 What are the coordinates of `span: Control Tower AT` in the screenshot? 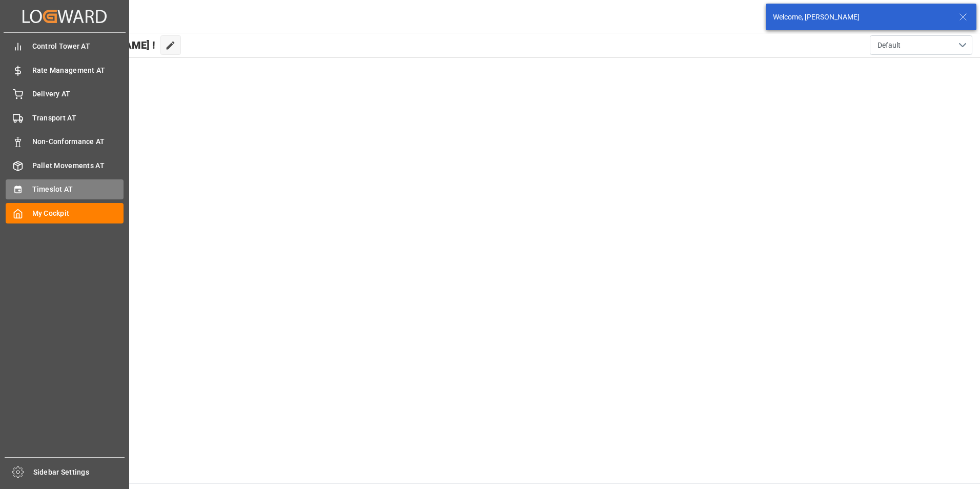 It's located at (78, 46).